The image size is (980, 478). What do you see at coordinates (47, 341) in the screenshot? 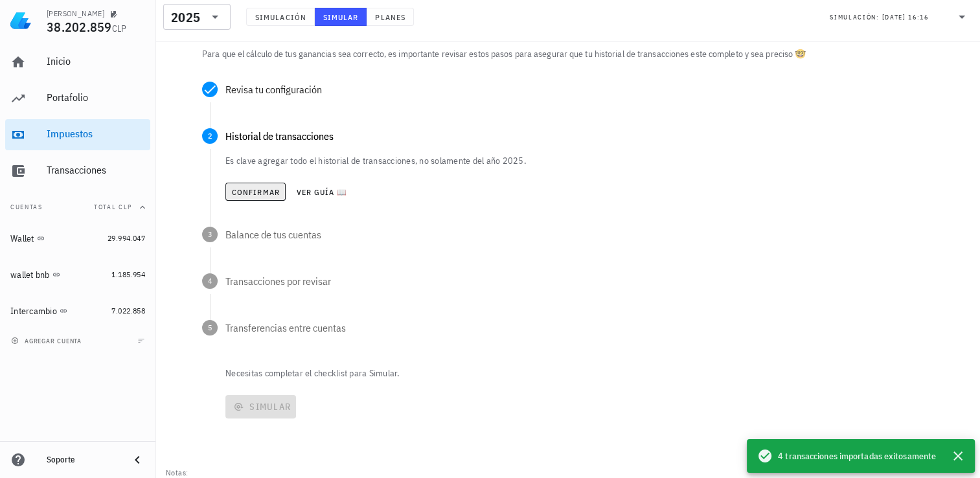
I see `span: agregar cuenta` at bounding box center [47, 341].